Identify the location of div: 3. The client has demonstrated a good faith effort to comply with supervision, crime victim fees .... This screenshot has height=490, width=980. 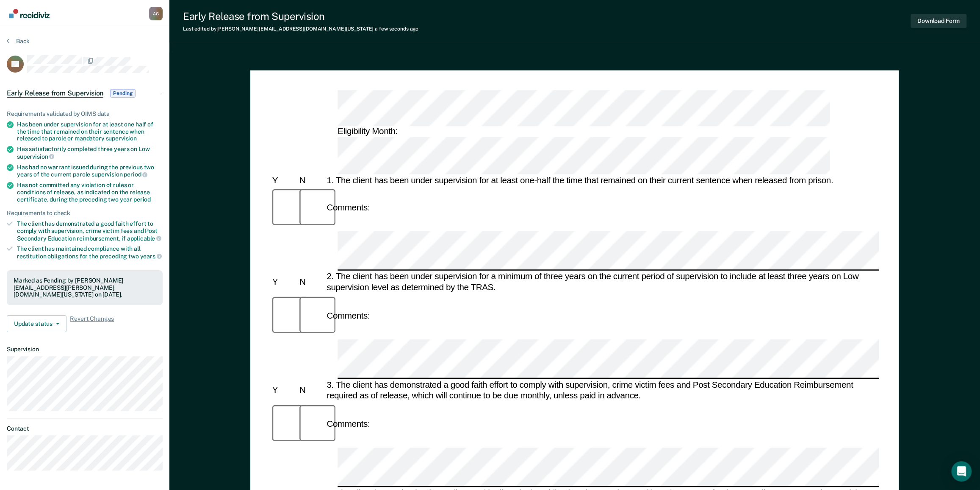
(602, 392).